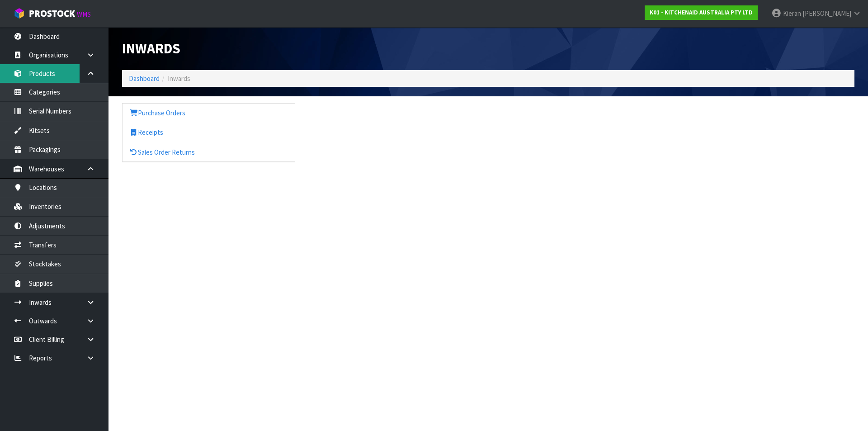 The width and height of the screenshot is (868, 431). I want to click on a: Sales Order Returns, so click(208, 152).